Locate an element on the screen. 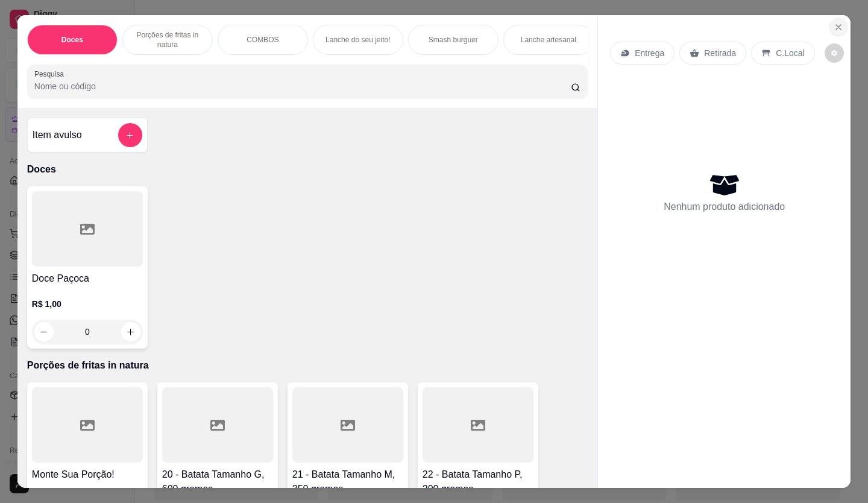 This screenshot has height=503, width=868. input: Pesquisa is located at coordinates (303, 86).